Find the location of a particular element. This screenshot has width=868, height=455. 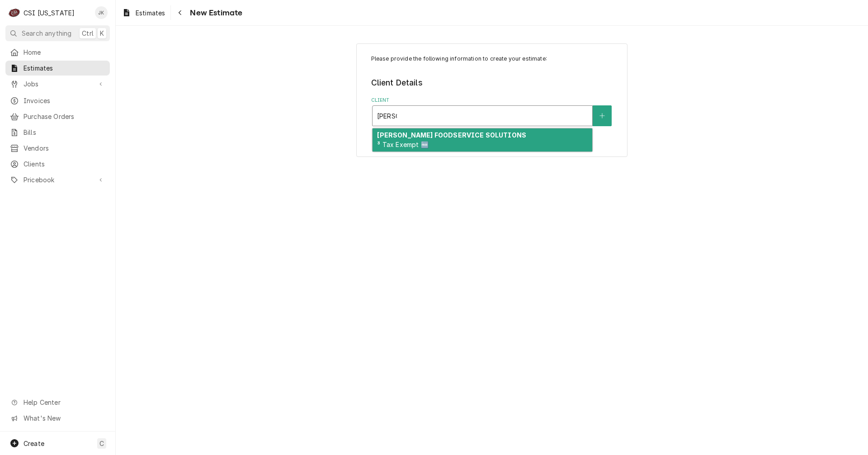

span: Create is located at coordinates (34, 443).